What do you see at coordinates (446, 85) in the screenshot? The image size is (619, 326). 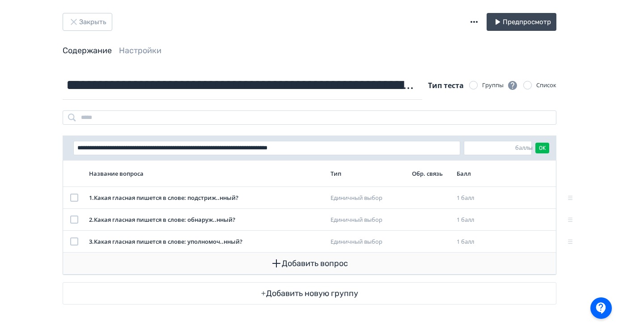 I see `span: Тип теста` at bounding box center [446, 85].